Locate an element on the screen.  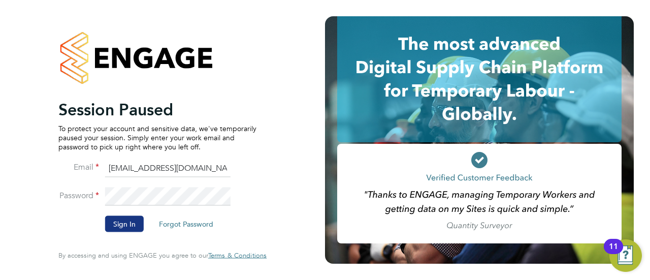
p: To protect your account and sensitive data, we've temporarily paused your session. Simply enter y... is located at coordinates (157, 137).